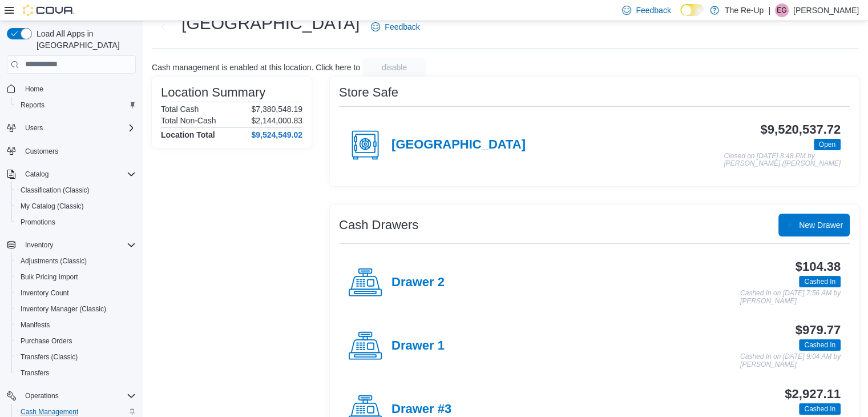 The image size is (868, 417). What do you see at coordinates (378, 225) in the screenshot?
I see `h3: Cash Drawers` at bounding box center [378, 225].